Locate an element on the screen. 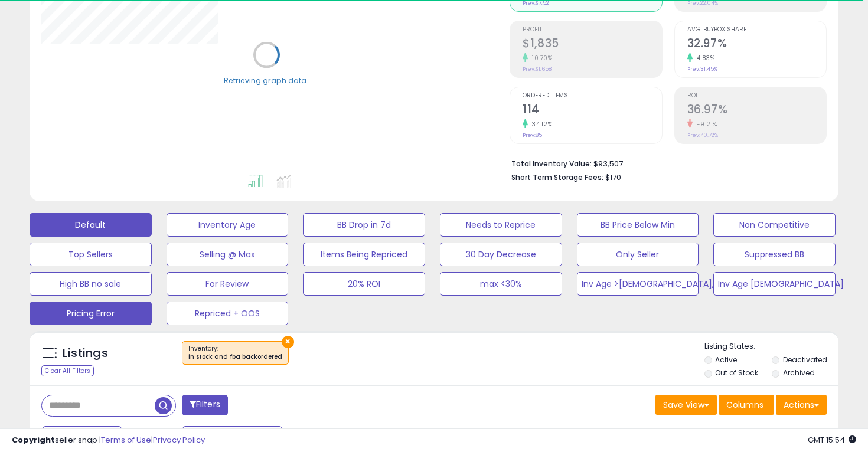 This screenshot has height=452, width=868. button: BB Drop in 7d is located at coordinates (363, 225).